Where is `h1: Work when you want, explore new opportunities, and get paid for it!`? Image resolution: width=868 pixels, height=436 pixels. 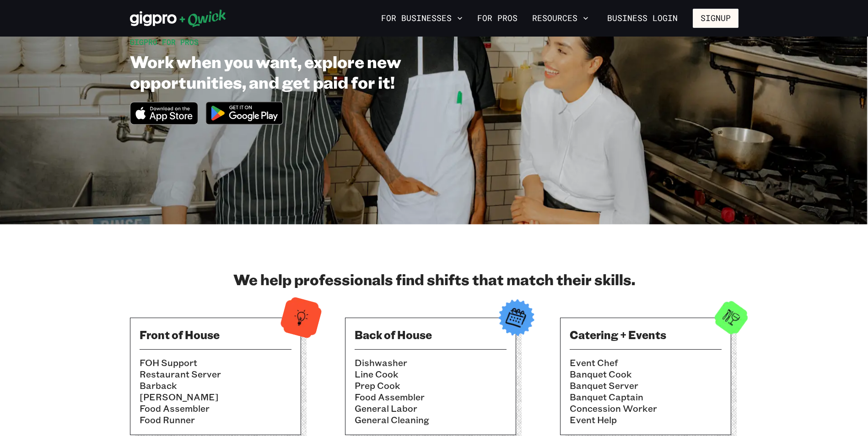
h1: Work when you want, explore new opportunities, and get paid for it! is located at coordinates (312, 72).